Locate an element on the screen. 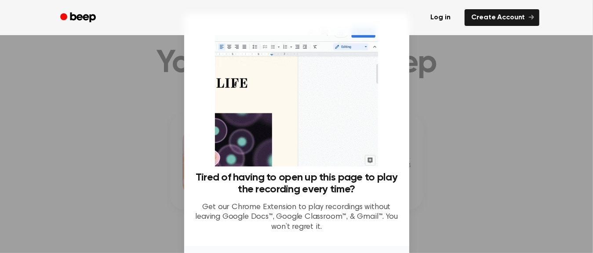 Image resolution: width=593 pixels, height=253 pixels. p: Get our Chrome Extension to play recordings without leaving Google Docs™, Google Classroom™, & Gm... is located at coordinates (297, 218).